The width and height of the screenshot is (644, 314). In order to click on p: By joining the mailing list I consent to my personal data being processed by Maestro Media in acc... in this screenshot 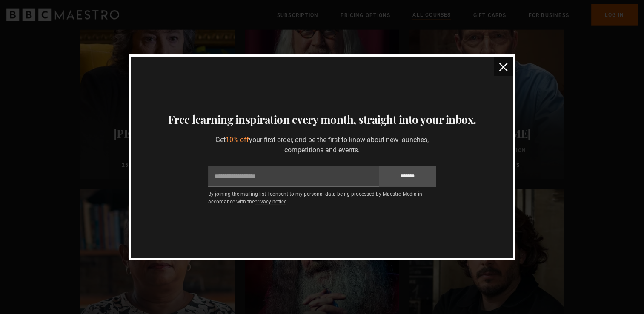, I will do `click(322, 198)`.